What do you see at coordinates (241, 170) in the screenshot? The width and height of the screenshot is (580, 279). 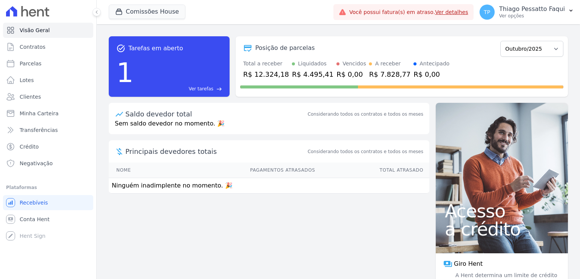 I see `th: Pagamentos Atrasados` at bounding box center [241, 170].